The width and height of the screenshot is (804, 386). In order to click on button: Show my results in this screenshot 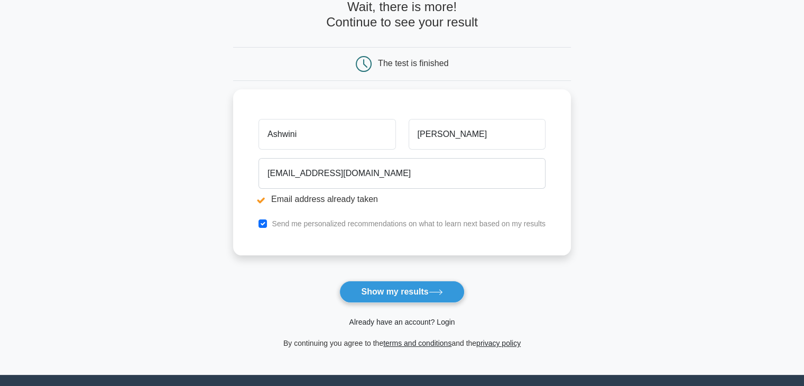, I will do `click(402, 292)`.